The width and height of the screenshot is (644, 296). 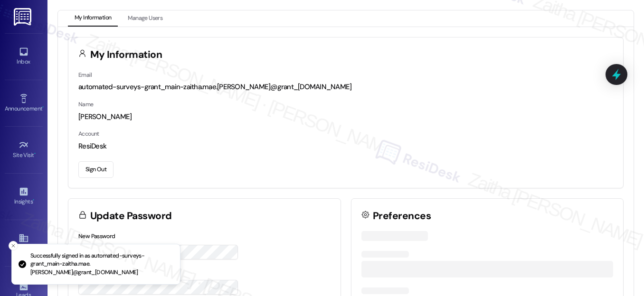 What do you see at coordinates (126, 55) in the screenshot?
I see `h3: My Information` at bounding box center [126, 55].